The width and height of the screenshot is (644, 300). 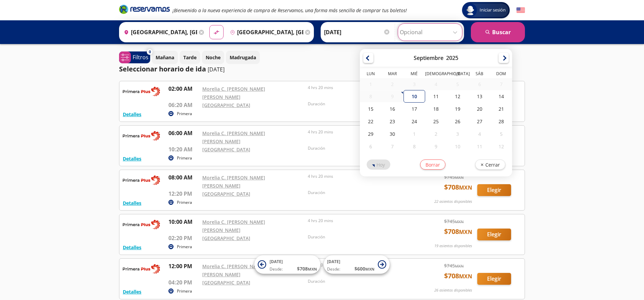 I want to click on div: 06-Sep-25, so click(x=479, y=84).